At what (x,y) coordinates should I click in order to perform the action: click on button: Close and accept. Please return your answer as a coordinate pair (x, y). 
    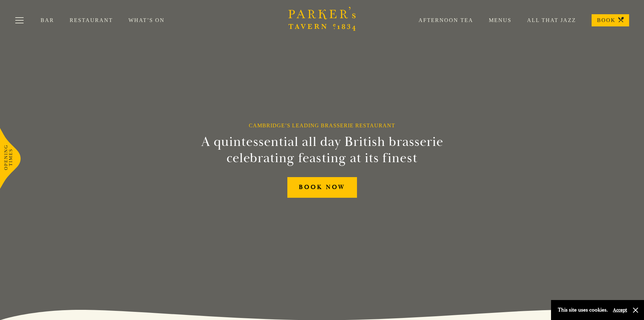
    Looking at the image, I should click on (636, 310).